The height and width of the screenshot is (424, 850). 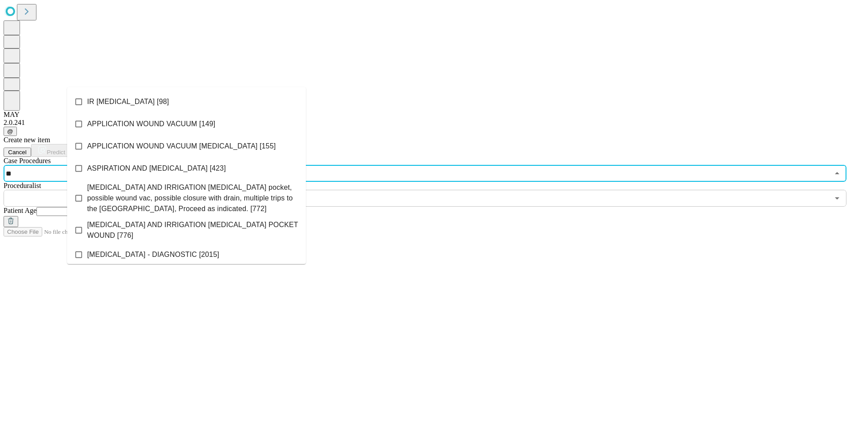 I want to click on span: Cancel, so click(x=17, y=152).